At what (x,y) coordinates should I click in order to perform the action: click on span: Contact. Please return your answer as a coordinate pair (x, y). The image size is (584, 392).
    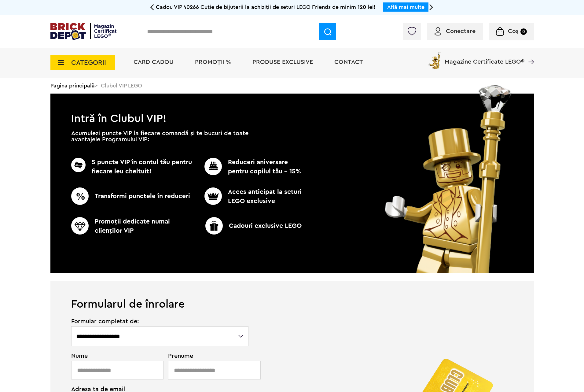
    Looking at the image, I should click on (349, 62).